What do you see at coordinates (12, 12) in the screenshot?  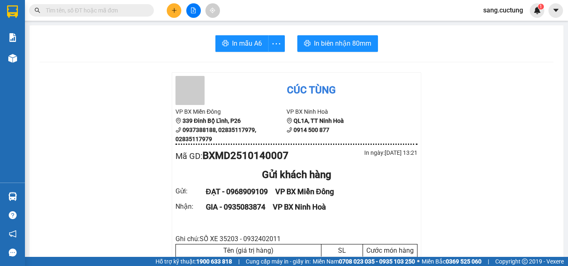 I see `img: logo-vxr` at bounding box center [12, 12].